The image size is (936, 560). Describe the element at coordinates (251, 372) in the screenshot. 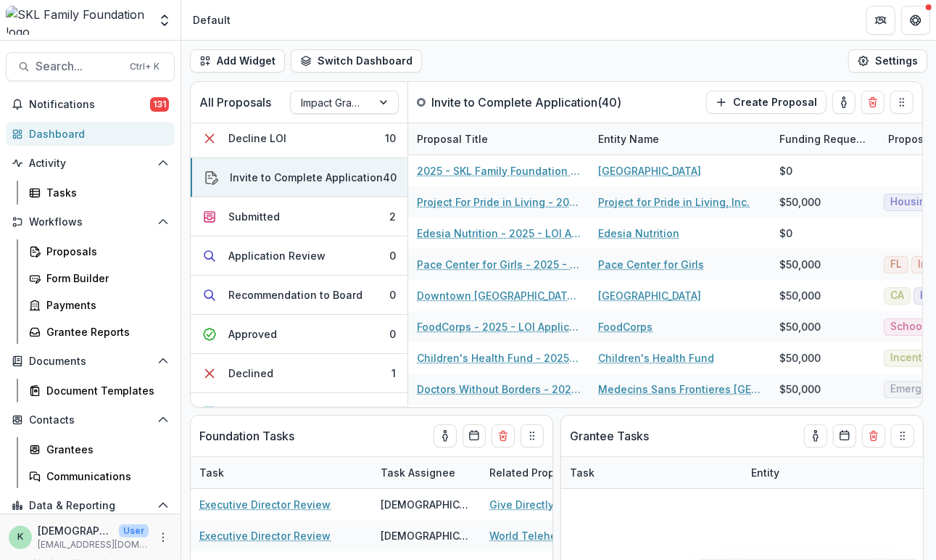

I see `div: Declined` at that location.